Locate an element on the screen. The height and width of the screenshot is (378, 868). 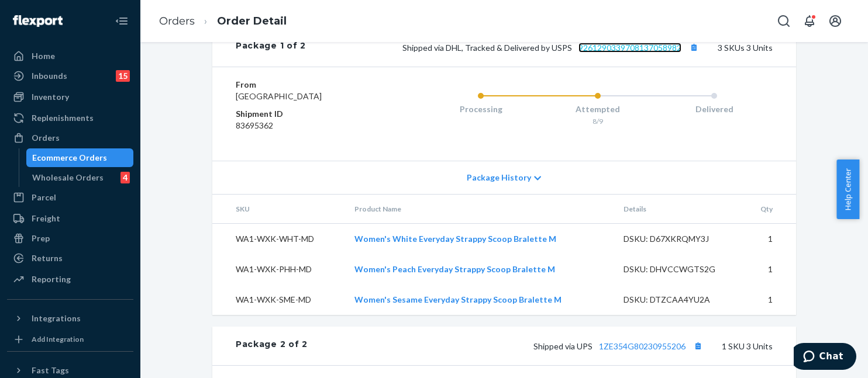
a: Inbounds15 is located at coordinates (70, 76).